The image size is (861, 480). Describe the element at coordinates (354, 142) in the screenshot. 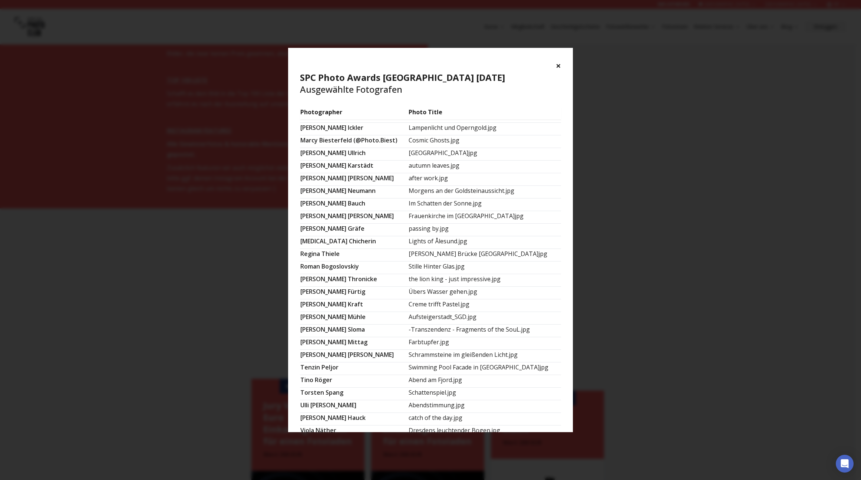

I see `td: Marcy Biesterfeld (@photo.biest)` at that location.